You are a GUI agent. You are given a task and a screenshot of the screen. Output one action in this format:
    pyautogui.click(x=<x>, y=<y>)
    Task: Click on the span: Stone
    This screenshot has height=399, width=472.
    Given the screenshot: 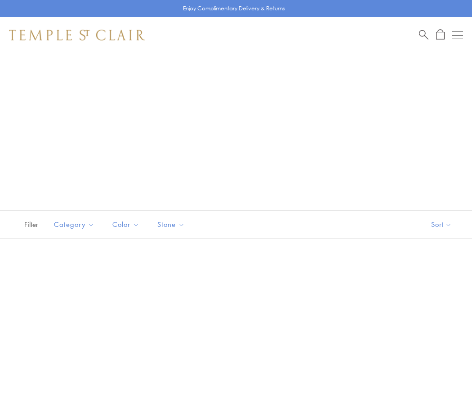 What is the action you would take?
    pyautogui.click(x=172, y=224)
    